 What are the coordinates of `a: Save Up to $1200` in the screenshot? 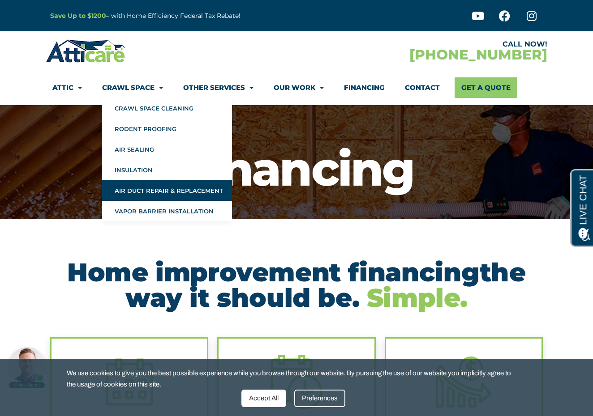 It's located at (78, 16).